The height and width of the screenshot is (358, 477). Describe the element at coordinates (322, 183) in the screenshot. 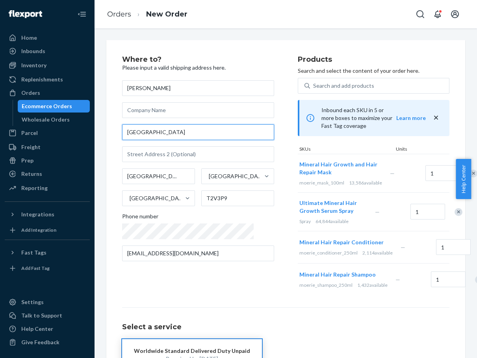

I see `span: moerie_mask_100ml` at that location.